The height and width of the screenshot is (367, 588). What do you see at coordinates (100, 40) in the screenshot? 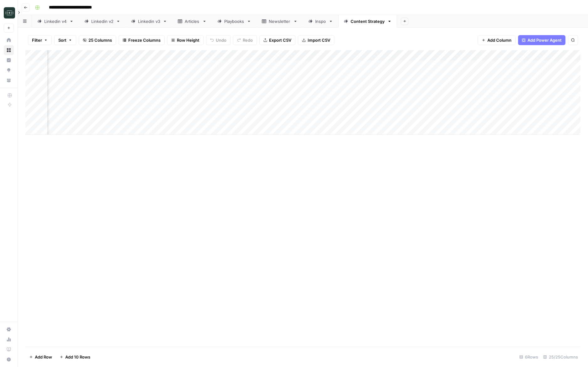
I see `span: 25 Columns` at bounding box center [100, 40].